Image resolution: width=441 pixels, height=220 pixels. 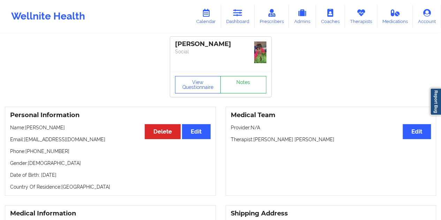 I want to click on button: Delete, so click(x=163, y=132).